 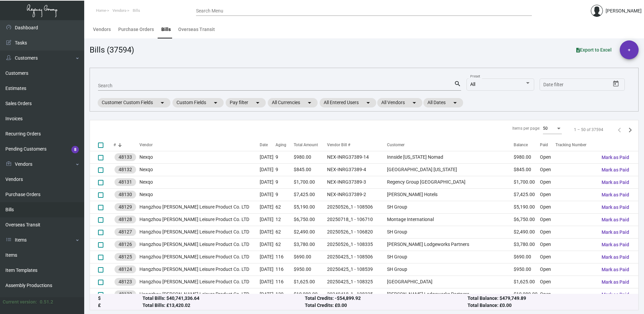 What do you see at coordinates (528, 269) in the screenshot?
I see `td: $950.00` at bounding box center [528, 269].